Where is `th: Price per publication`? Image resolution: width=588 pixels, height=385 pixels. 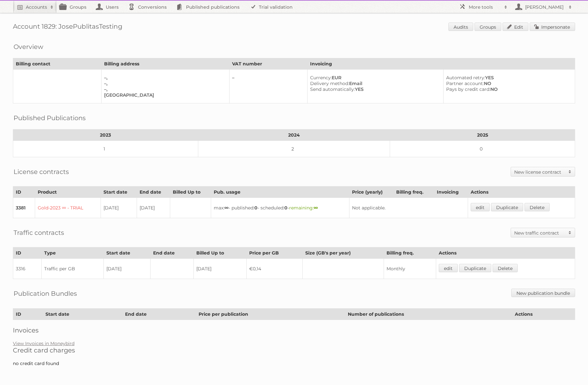 th: Price per publication is located at coordinates (271, 314).